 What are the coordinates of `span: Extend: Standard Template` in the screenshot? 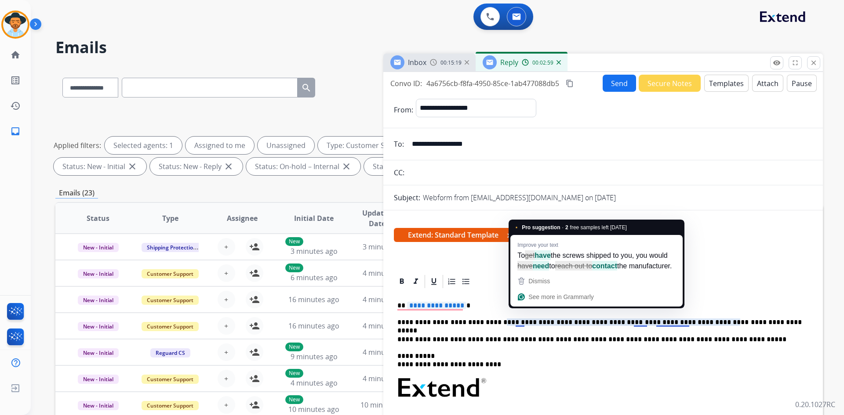 It's located at (459, 235).